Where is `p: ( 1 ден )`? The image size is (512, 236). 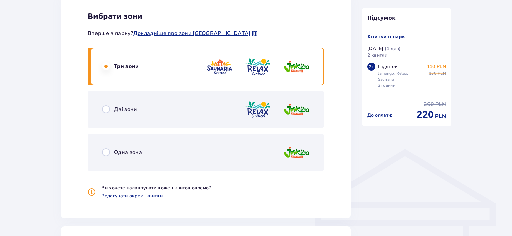
p: ( 1 ден ) is located at coordinates (393, 49).